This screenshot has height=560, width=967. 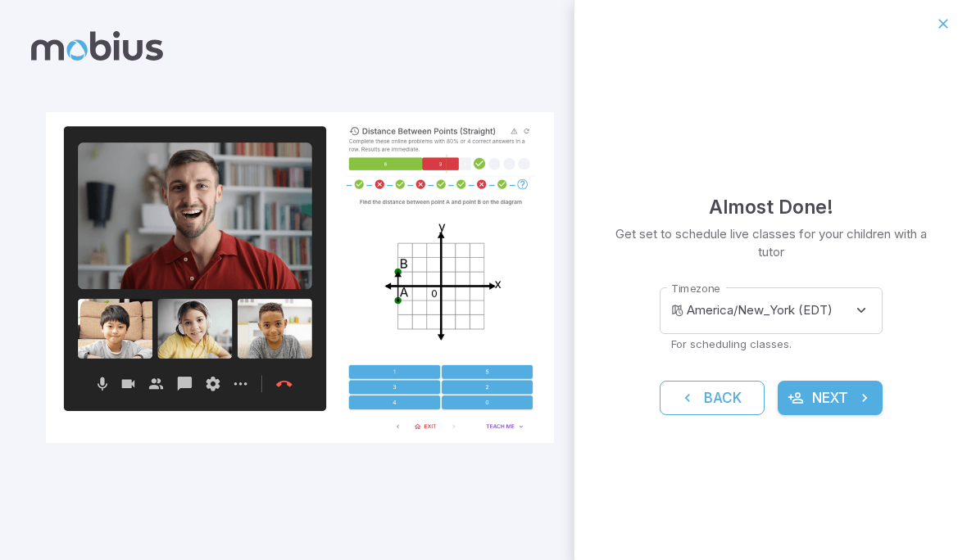 I want to click on button: Back, so click(x=712, y=398).